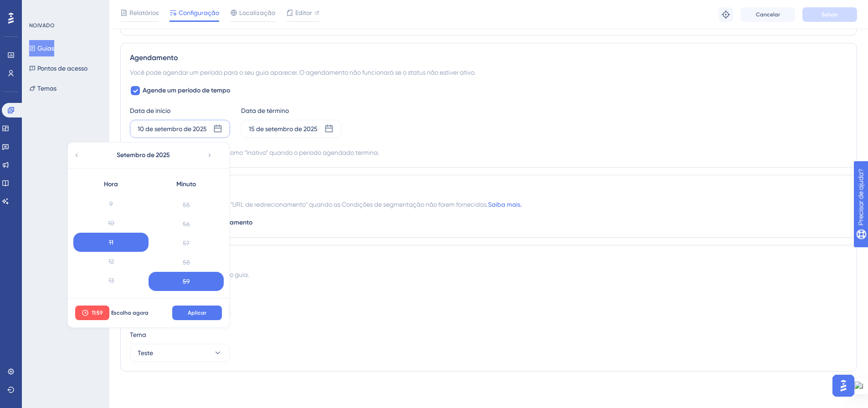 This screenshot has height=408, width=868. I want to click on font: 55, so click(187, 205).